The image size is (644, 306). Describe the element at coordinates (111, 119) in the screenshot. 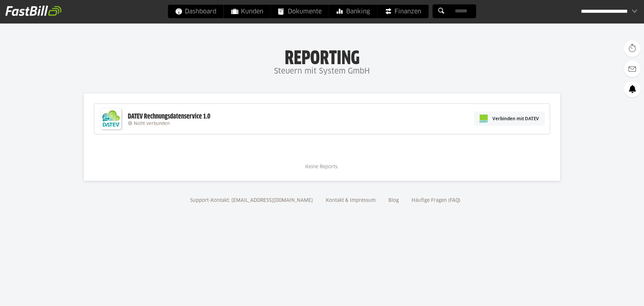

I see `img: DATEV-Datenservice Logo` at that location.